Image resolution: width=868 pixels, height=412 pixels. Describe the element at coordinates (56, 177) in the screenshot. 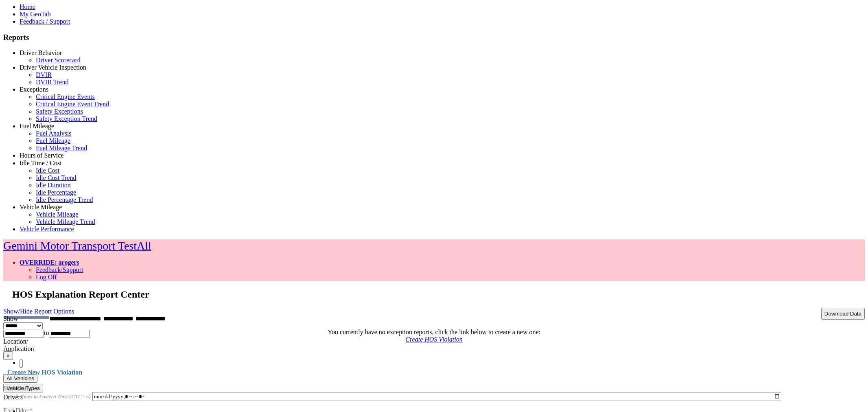

I see `a: Idle Cost Trend` at that location.